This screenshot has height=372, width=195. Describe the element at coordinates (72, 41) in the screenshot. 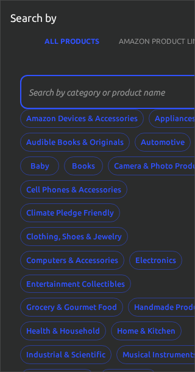

I see `button: ALL PRODUCTS` at that location.